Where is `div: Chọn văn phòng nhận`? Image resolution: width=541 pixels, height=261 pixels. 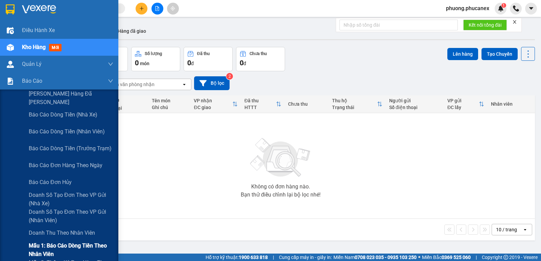 div: Chọn văn phòng nhận is located at coordinates (131, 85).